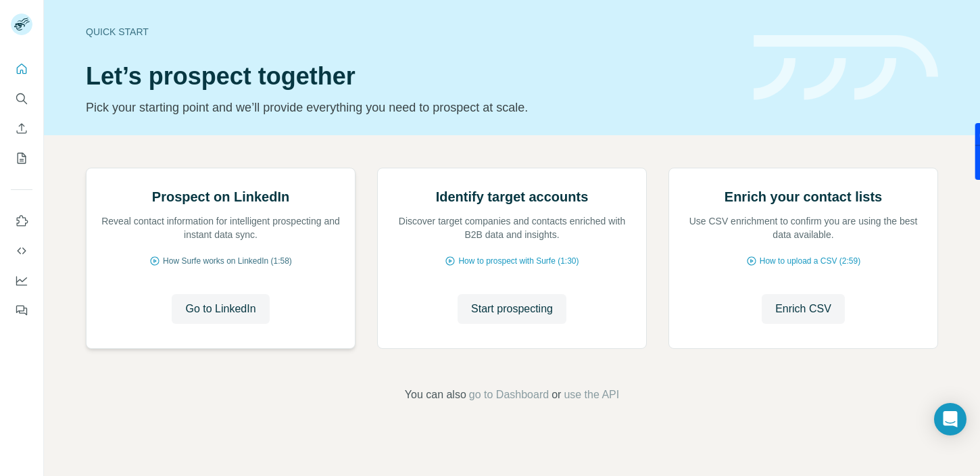 The height and width of the screenshot is (476, 980). I want to click on span: or, so click(556, 395).